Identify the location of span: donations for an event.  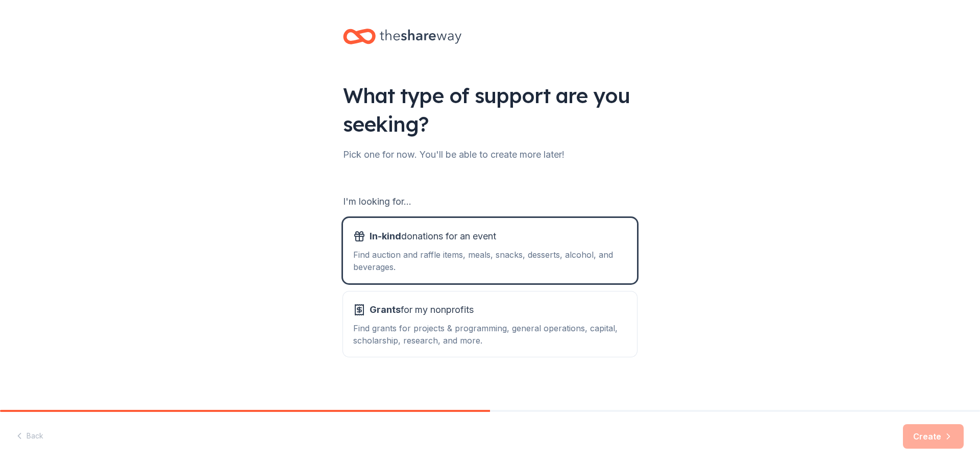
(433, 237).